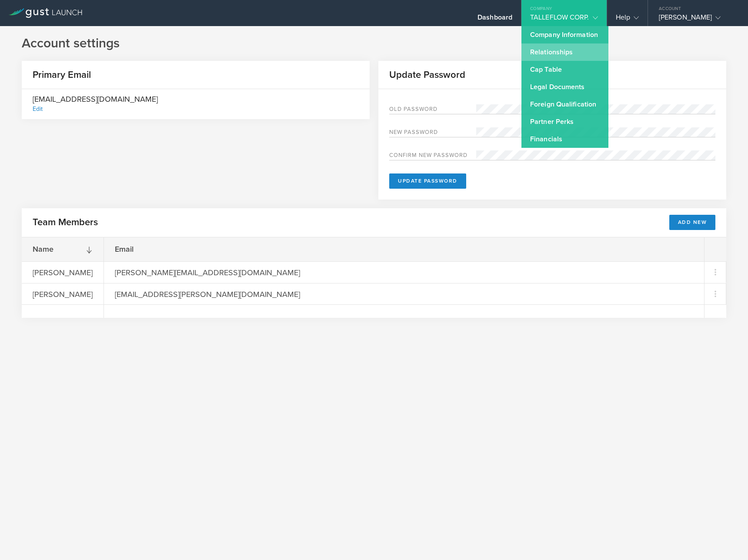 The image size is (748, 560). I want to click on label: New password, so click(432, 133).